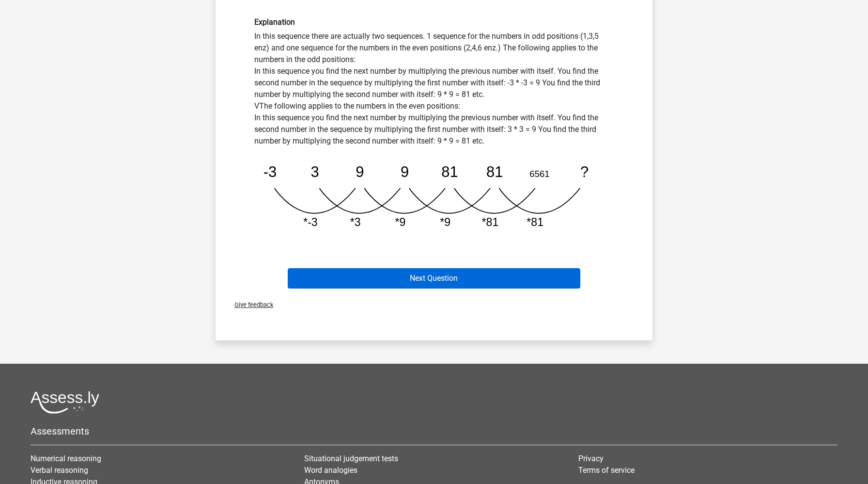  I want to click on a: Numerical reasoning, so click(66, 458).